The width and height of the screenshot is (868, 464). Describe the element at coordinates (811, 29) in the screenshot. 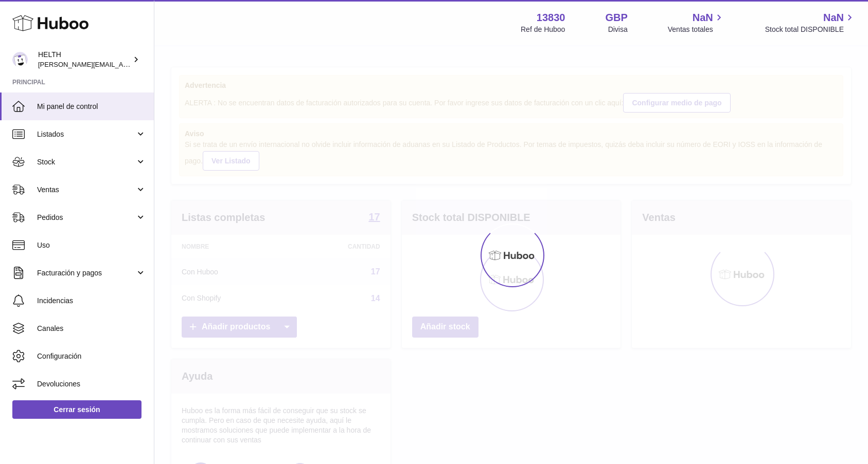

I see `span: Stock total DISPONIBLE` at that location.